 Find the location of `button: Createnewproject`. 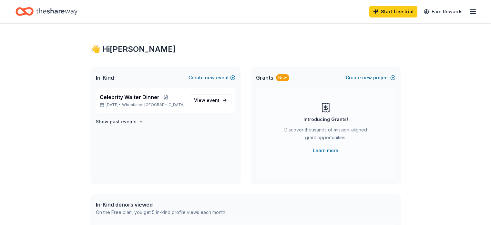

button: Createnewproject is located at coordinates (371, 78).